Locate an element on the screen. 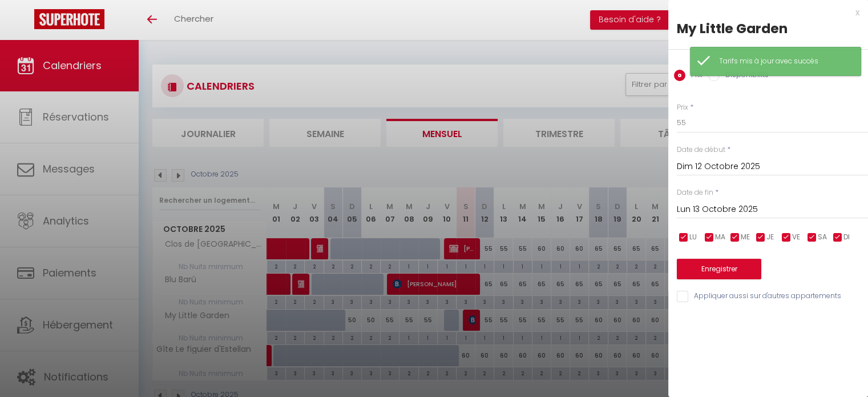 The height and width of the screenshot is (397, 868). span: DI is located at coordinates (847, 237).